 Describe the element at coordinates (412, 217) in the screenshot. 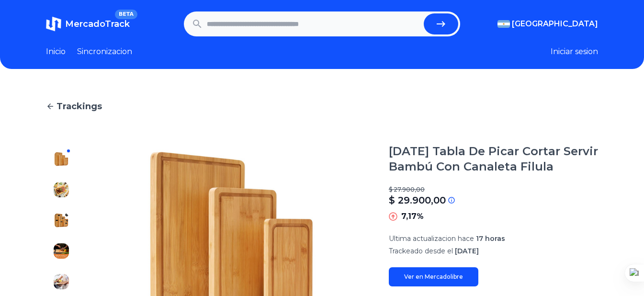

I see `p: 7,17%` at that location.